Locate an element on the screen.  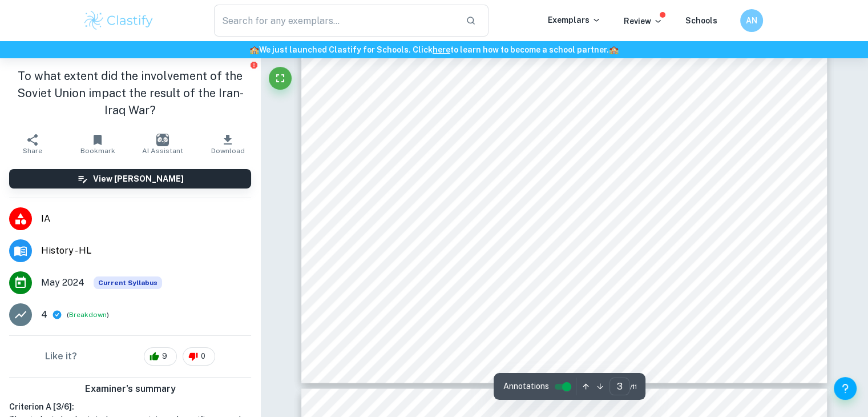
button: Help and Feedback is located at coordinates (845, 388).